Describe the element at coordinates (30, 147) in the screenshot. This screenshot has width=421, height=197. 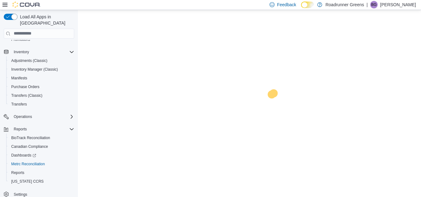
I see `a: Canadian Compliance` at that location.